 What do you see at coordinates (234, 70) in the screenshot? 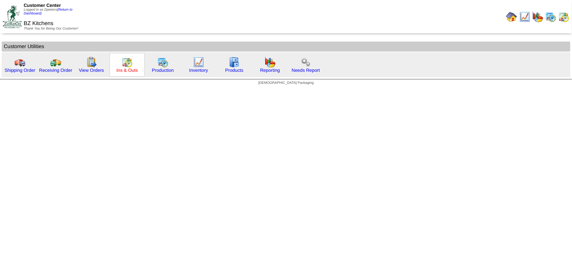
I see `a: Products` at bounding box center [234, 70].